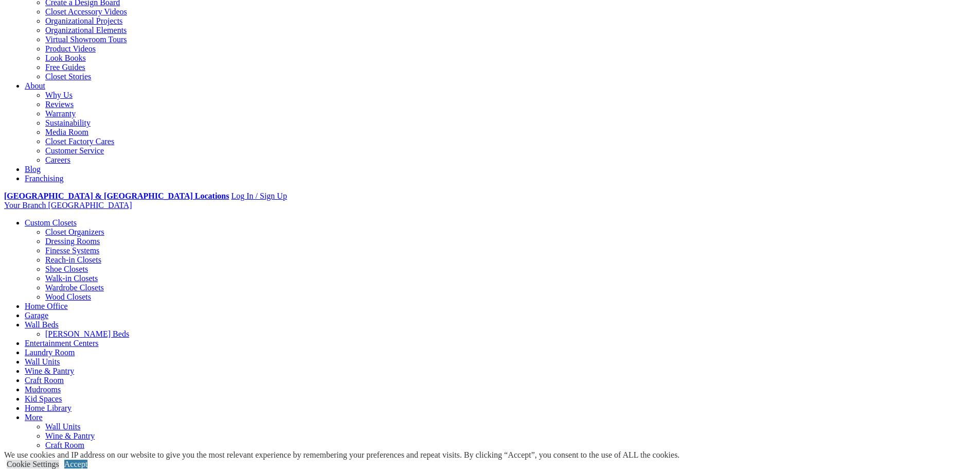  What do you see at coordinates (60, 114) in the screenshot?
I see `a: Warranty` at bounding box center [60, 114].